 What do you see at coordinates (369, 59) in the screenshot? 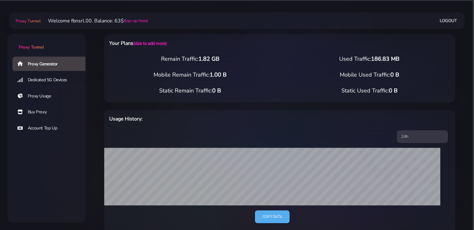
I see `div: Used Traffic:` at bounding box center [369, 59].